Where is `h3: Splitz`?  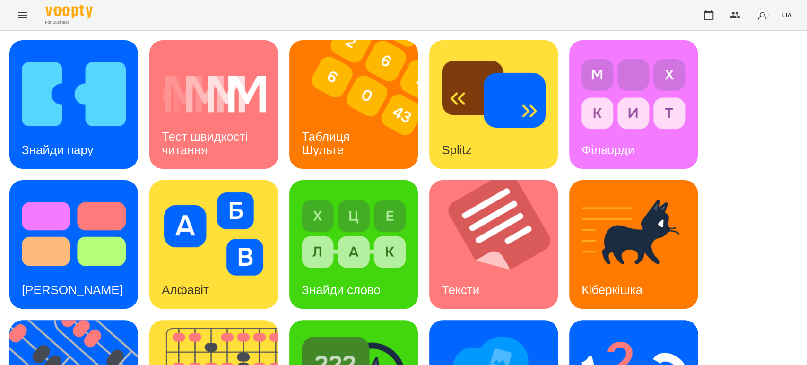
h3: Splitz is located at coordinates (457, 150).